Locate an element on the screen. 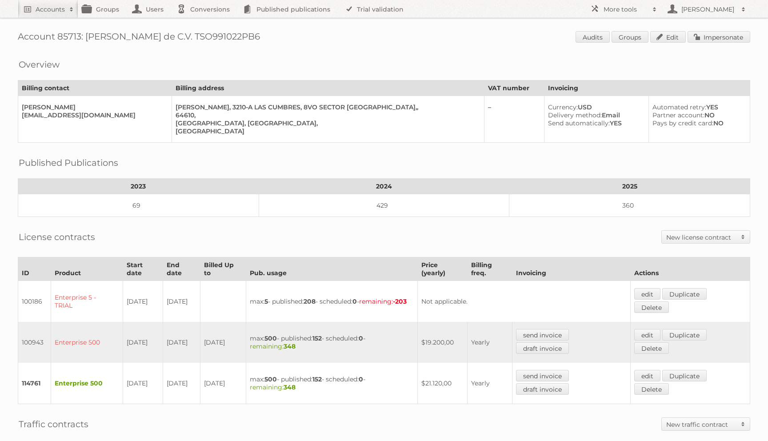 The width and height of the screenshot is (768, 441). th: ID is located at coordinates (35, 269).